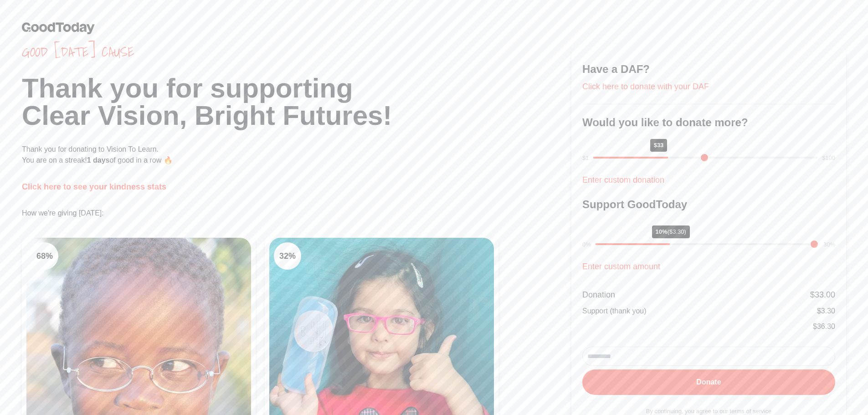 The width and height of the screenshot is (868, 415). What do you see at coordinates (287, 255) in the screenshot?
I see `div: 32 %` at bounding box center [287, 255].